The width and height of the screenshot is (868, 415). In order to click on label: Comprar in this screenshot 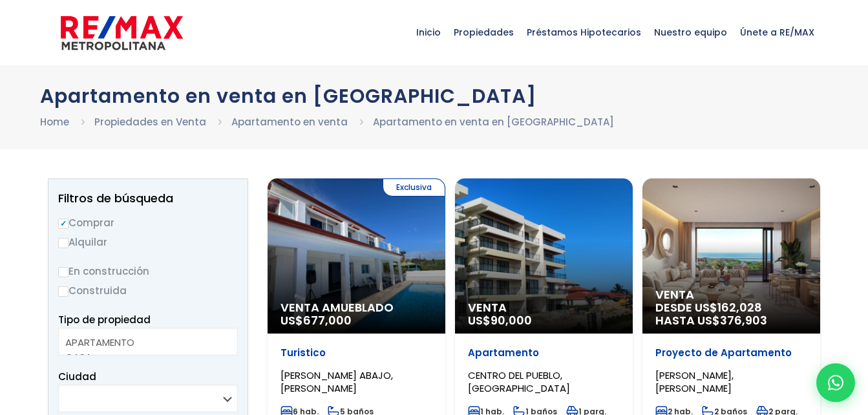, I will do `click(148, 222)`.